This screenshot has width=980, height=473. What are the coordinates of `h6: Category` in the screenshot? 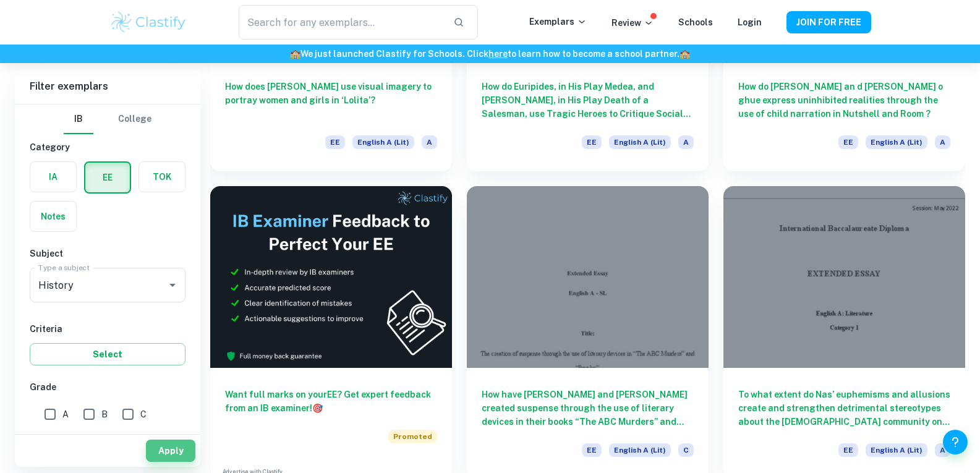 It's located at (108, 148).